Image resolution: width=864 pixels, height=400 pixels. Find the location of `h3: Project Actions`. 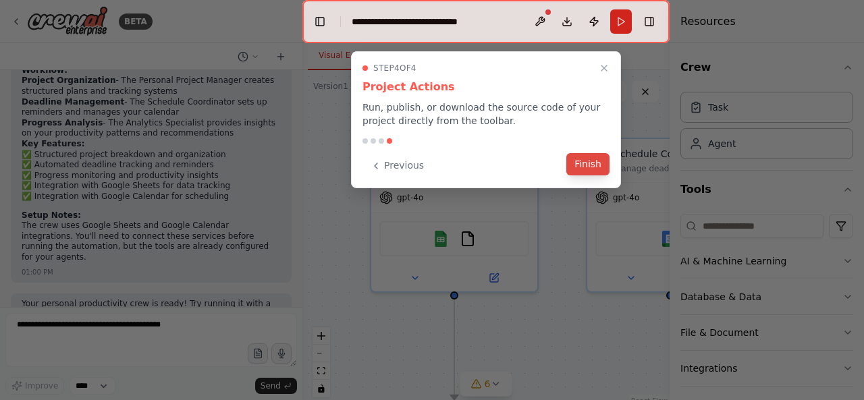

h3: Project Actions is located at coordinates (486, 87).